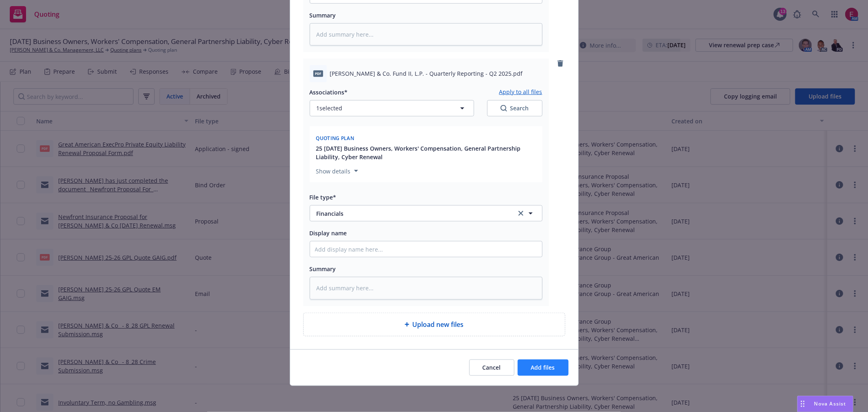  What do you see at coordinates (438, 325) in the screenshot?
I see `span: Upload new files` at bounding box center [438, 325].